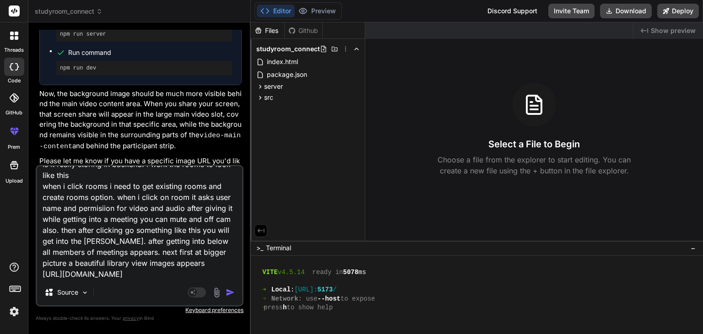  Describe the element at coordinates (14, 312) in the screenshot. I see `img: settings` at that location.